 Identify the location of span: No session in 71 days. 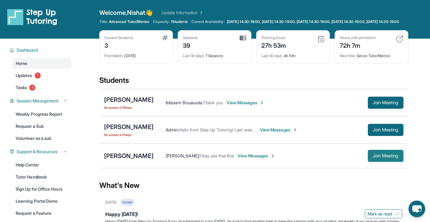
(129, 135).